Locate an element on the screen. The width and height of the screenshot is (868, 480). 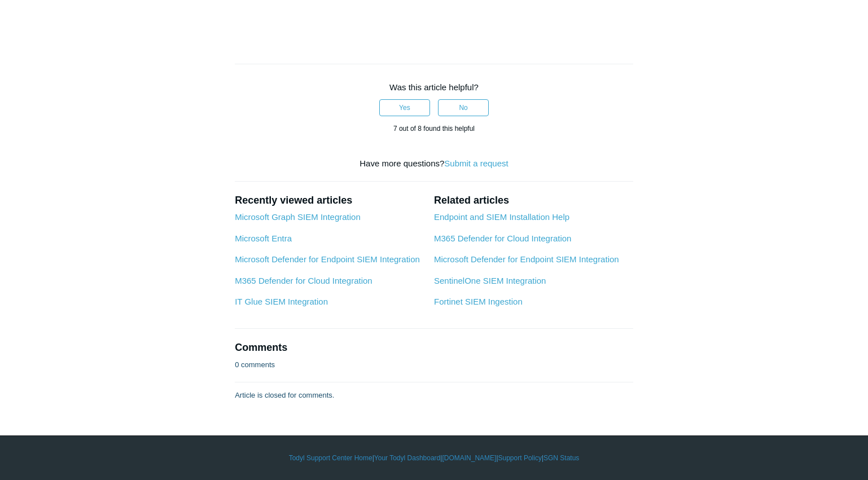
div: Have more questions? is located at coordinates (434, 163).